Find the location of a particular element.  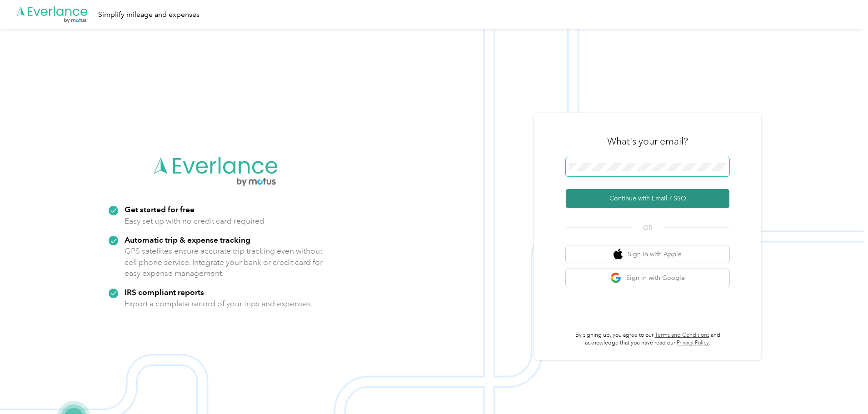

button: google logoSign in with Google is located at coordinates (647, 277).